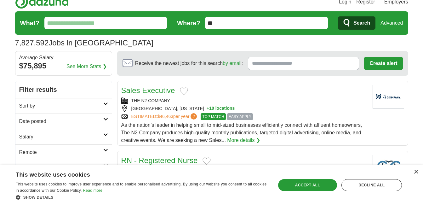 This screenshot has height=205, width=423. I want to click on h2: Sort by, so click(61, 106).